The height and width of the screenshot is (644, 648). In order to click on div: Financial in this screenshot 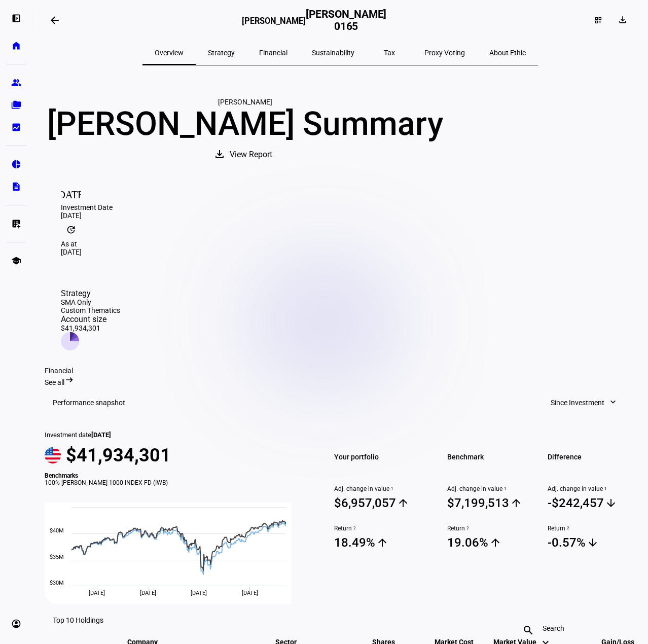, I will do `click(340, 371)`.